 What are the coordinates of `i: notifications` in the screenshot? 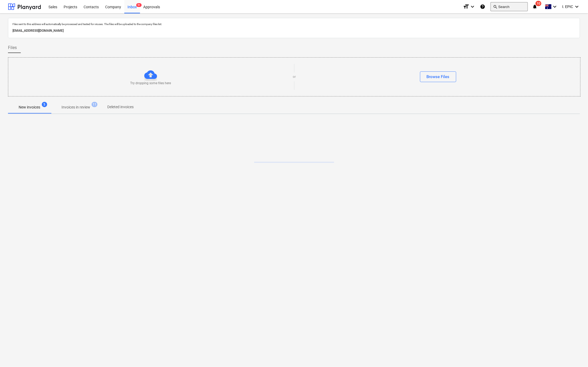 It's located at (535, 6).